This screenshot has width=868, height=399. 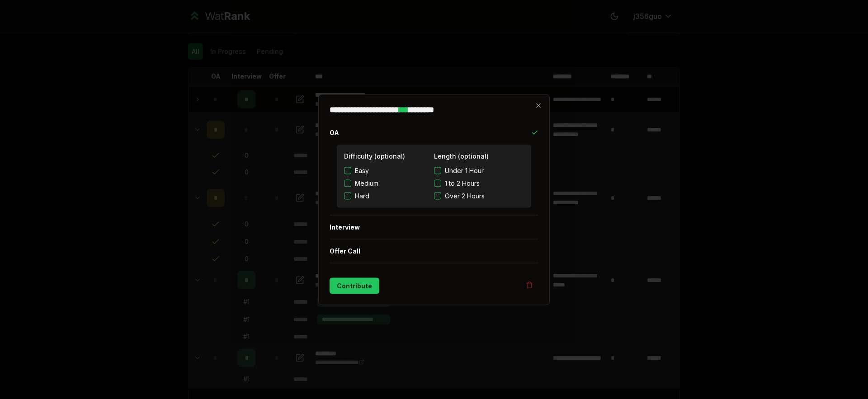 What do you see at coordinates (438, 170) in the screenshot?
I see `button: Under 1 Hour` at bounding box center [438, 170].